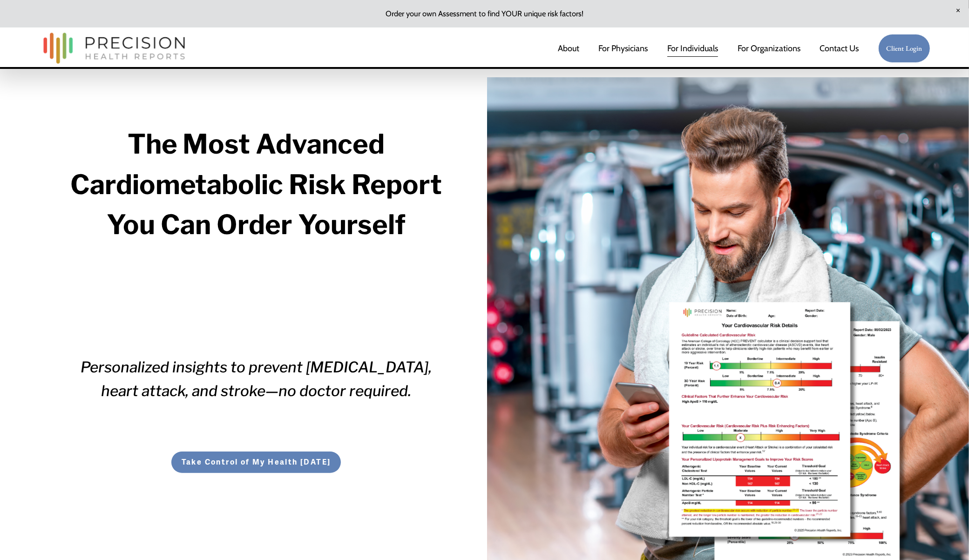 This screenshot has height=560, width=969. Describe the element at coordinates (623, 48) in the screenshot. I see `a: For Physicians` at that location.